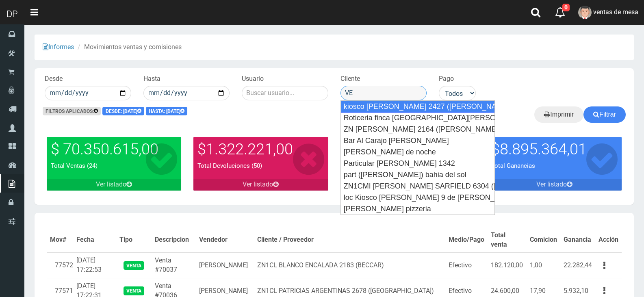 This screenshot has height=297, width=644. Describe the element at coordinates (152, 79) in the screenshot. I see `label: Hasta` at that location.